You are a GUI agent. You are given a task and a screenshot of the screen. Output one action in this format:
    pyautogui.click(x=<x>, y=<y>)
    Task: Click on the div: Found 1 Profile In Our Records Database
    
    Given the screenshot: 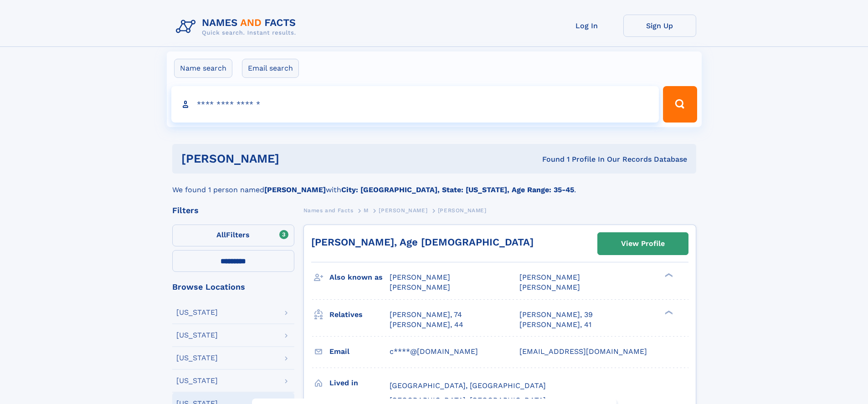 What is the action you would take?
    pyautogui.click(x=548, y=160)
    